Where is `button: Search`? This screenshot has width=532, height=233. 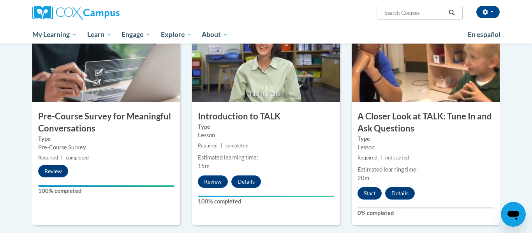
button: Search is located at coordinates (451, 13).